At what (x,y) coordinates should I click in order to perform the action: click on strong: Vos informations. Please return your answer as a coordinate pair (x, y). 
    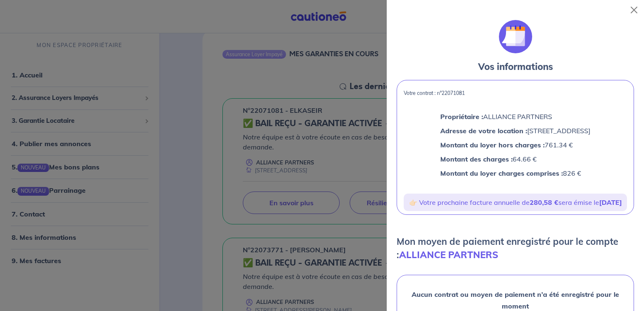
    Looking at the image, I should click on (516, 66).